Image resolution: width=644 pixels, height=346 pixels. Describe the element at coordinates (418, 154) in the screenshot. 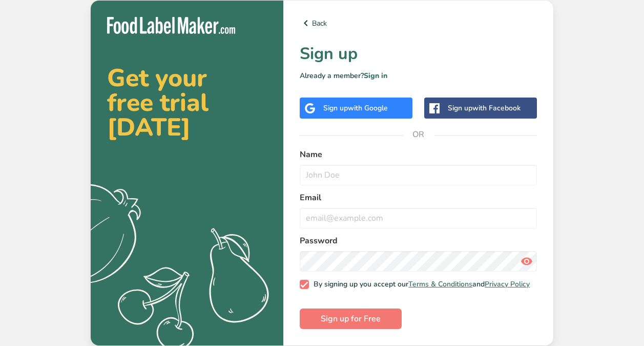

I see `label: Name` at that location.